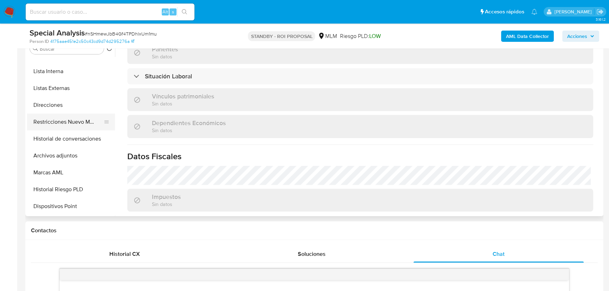 Image resolution: width=609 pixels, height=291 pixels. I want to click on button: Direcciones, so click(71, 105).